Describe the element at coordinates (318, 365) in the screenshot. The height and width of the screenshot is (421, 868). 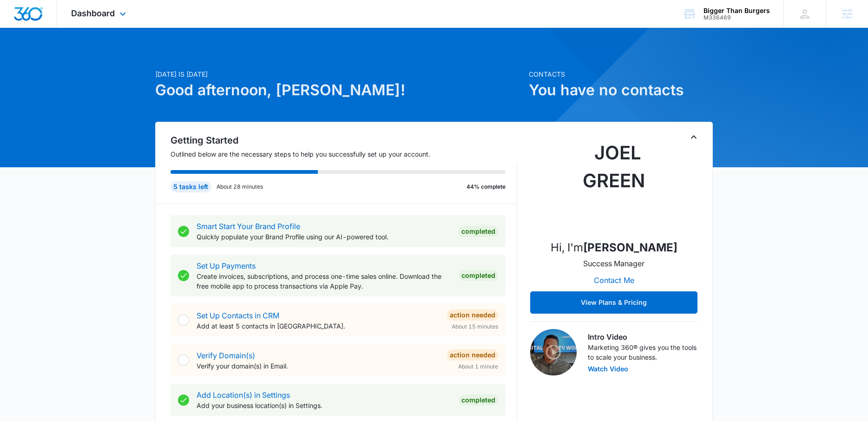
I see `p: Verify your domain(s) in Email.` at that location.